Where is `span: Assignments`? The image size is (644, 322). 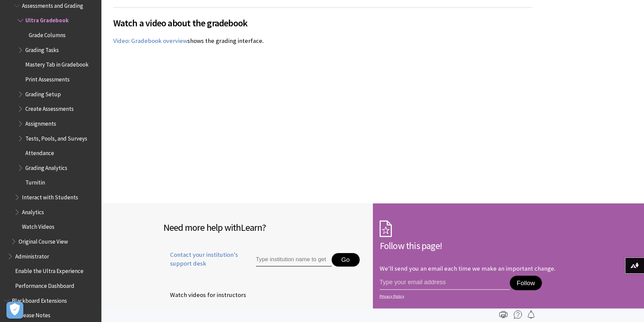 span: Assignments is located at coordinates (41, 122).